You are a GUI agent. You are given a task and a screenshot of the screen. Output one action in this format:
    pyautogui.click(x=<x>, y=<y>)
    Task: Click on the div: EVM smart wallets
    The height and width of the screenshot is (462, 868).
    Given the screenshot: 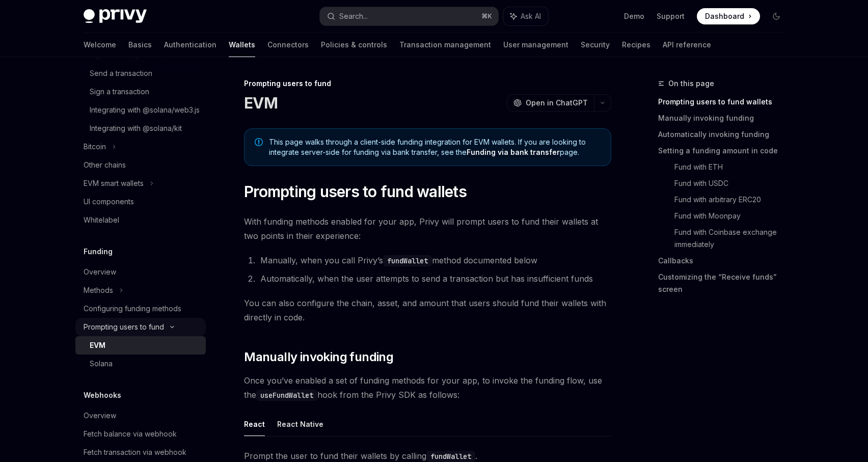 What is the action you would take?
    pyautogui.click(x=114, y=184)
    